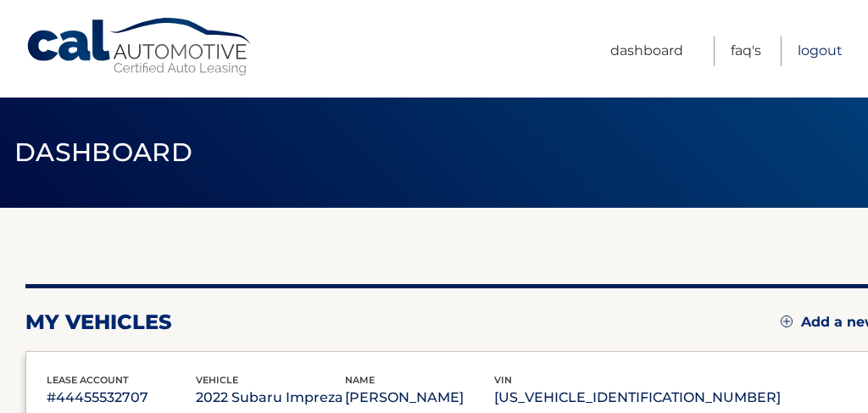  Describe the element at coordinates (786, 321) in the screenshot. I see `img: add.svg` at that location.